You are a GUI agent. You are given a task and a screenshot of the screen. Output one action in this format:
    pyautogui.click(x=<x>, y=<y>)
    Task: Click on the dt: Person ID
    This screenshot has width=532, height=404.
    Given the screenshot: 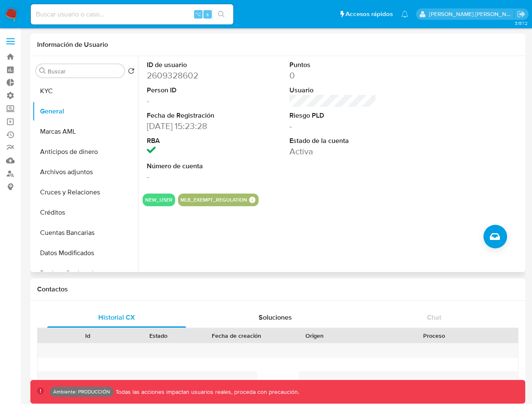 What is the action you would take?
    pyautogui.click(x=190, y=90)
    